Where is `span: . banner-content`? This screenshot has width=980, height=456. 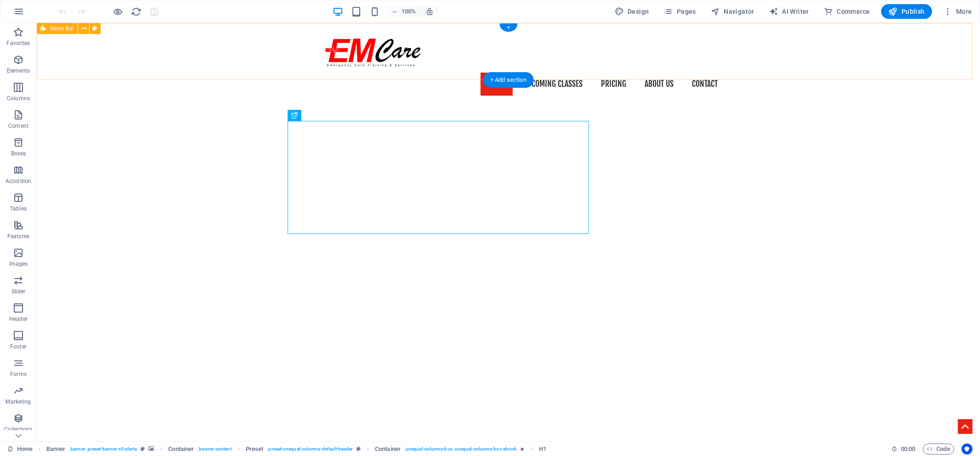
span: . banner-content is located at coordinates (214, 449).